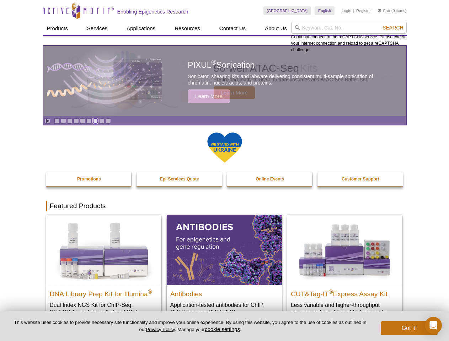  Describe the element at coordinates (160, 330) in the screenshot. I see `a: Privacy Policy` at that location.